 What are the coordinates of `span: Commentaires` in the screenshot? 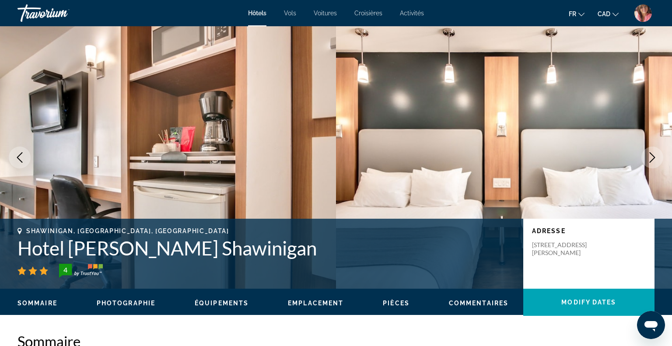 It's located at (479, 303).